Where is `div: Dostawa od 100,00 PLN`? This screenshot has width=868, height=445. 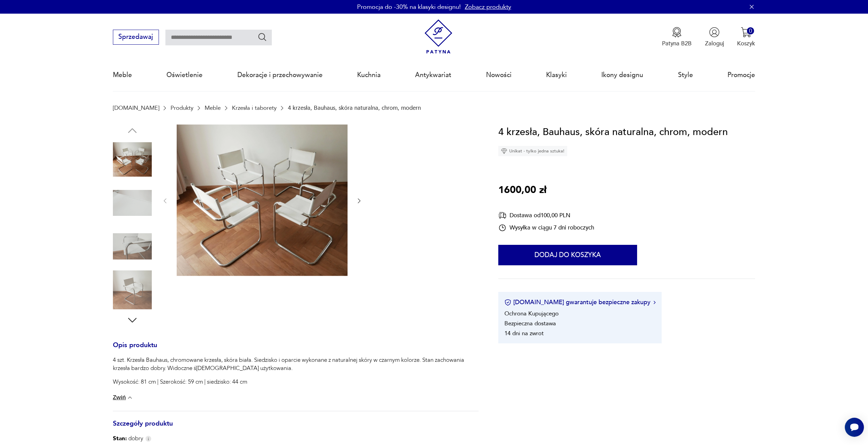 div: Dostawa od 100,00 PLN is located at coordinates (547, 215).